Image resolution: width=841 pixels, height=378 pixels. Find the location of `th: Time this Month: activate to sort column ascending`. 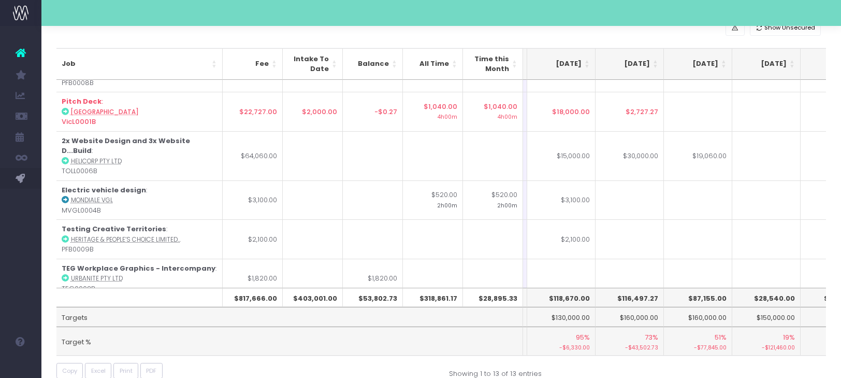

th: Time this Month: activate to sort column ascending is located at coordinates (493, 64).